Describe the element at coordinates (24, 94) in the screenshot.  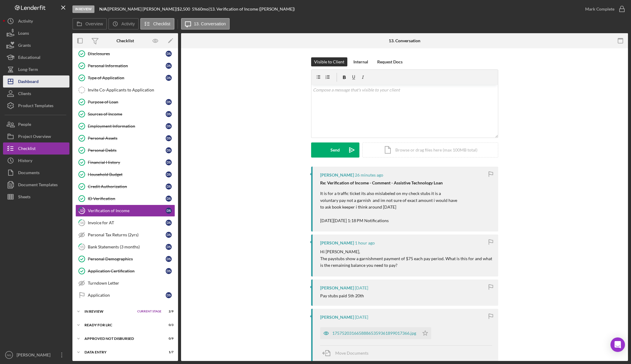
I see `div: Clients` at that location.